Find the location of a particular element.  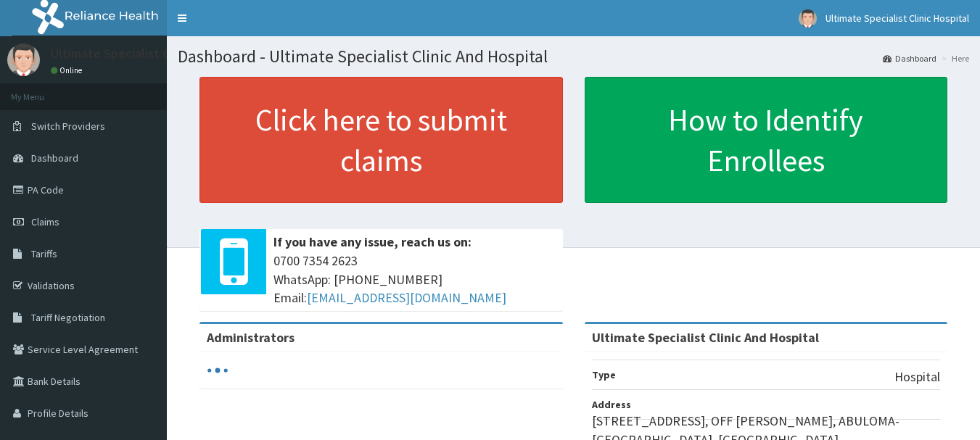

b: Type is located at coordinates (603, 375).